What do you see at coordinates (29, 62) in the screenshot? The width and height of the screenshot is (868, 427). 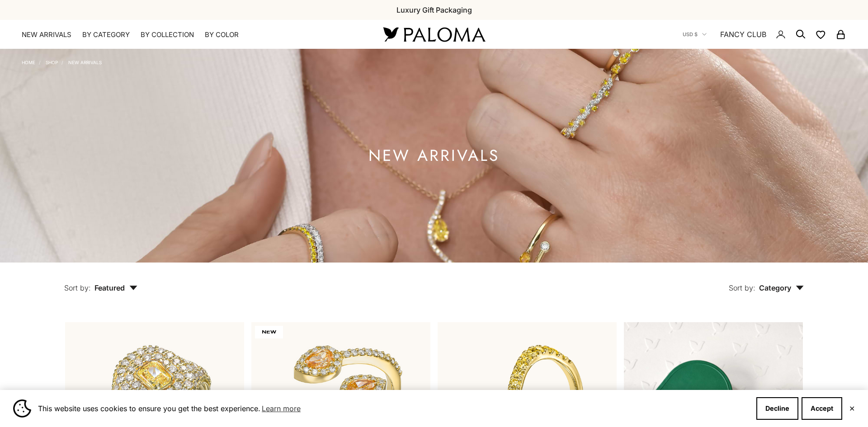 I see `a: Home` at bounding box center [29, 62].